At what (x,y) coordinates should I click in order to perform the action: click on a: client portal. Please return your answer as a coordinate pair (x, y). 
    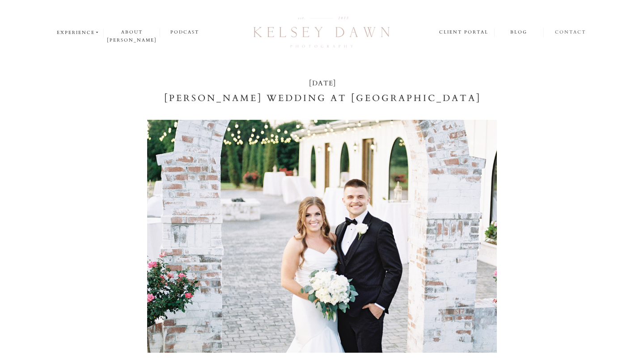
    Looking at the image, I should click on (464, 33).